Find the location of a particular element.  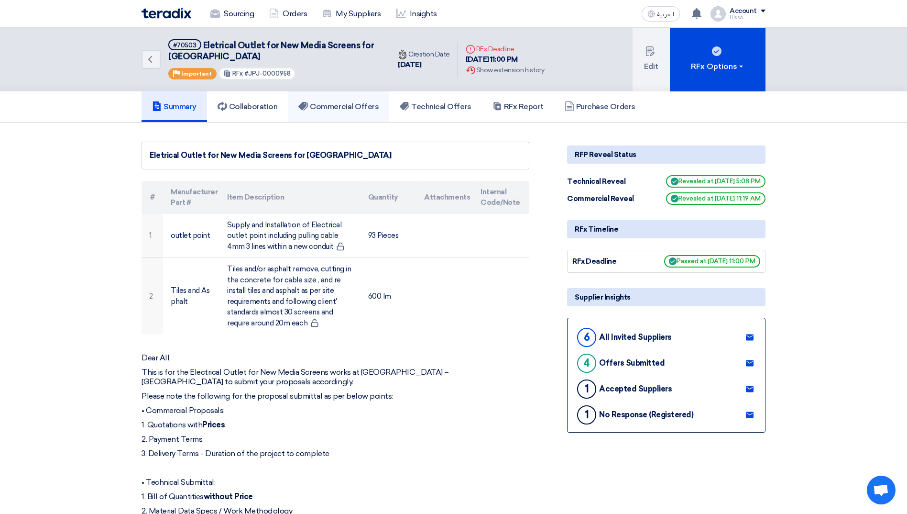

div: Show extension history is located at coordinates (505, 70).